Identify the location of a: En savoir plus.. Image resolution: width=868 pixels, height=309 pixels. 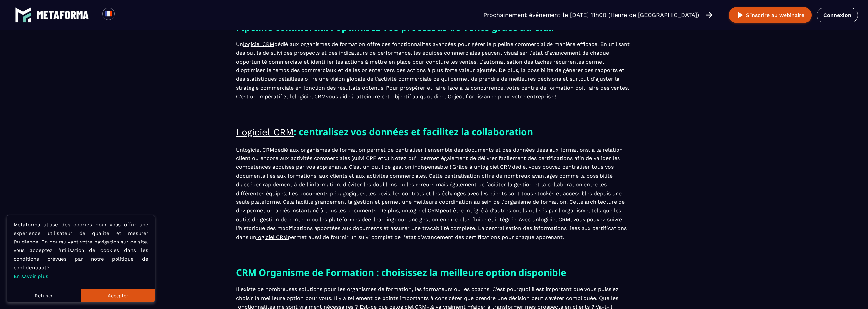
(31, 276).